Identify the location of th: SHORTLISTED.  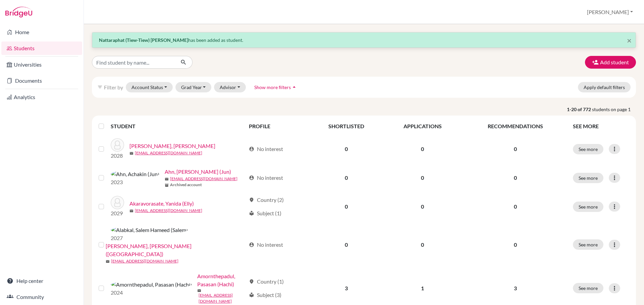
(346, 126).